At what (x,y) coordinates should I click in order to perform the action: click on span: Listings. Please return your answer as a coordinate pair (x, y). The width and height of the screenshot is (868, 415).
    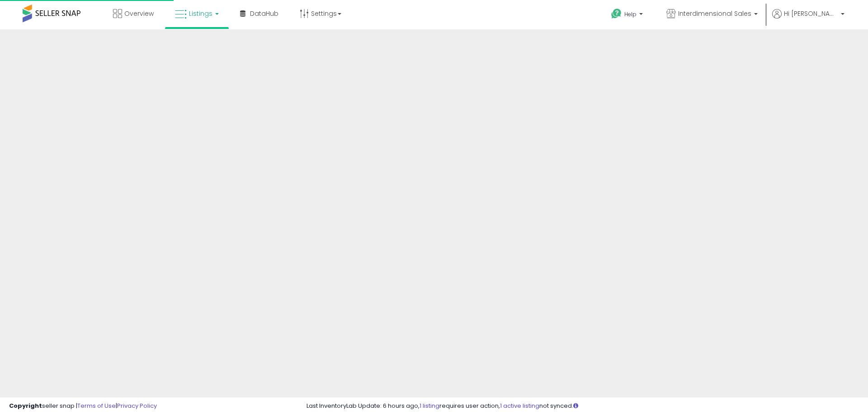
    Looking at the image, I should click on (201, 14).